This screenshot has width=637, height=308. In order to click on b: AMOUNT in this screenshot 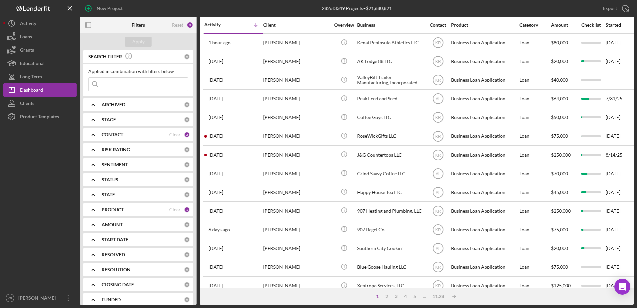, I will do `click(112, 225)`.